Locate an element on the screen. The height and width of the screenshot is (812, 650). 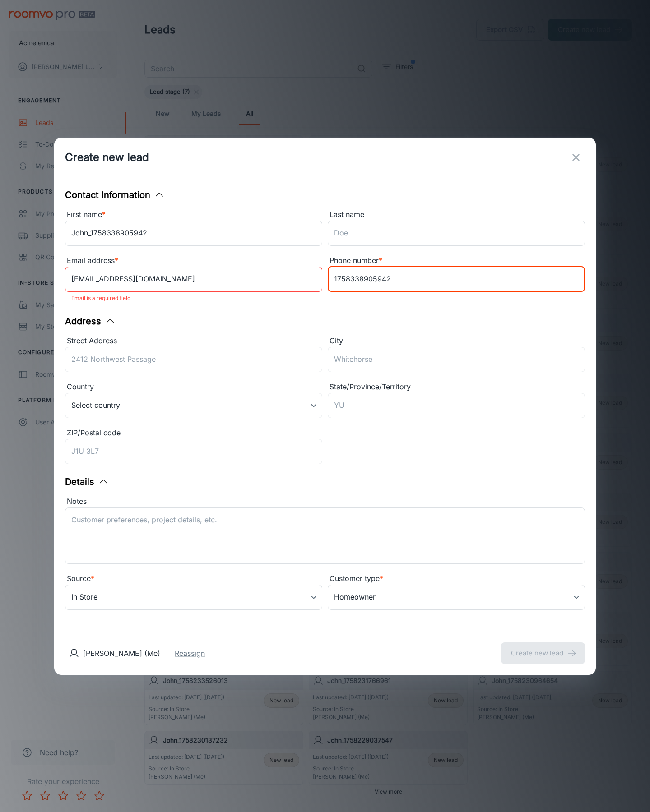
div: Email address is located at coordinates (193, 261).